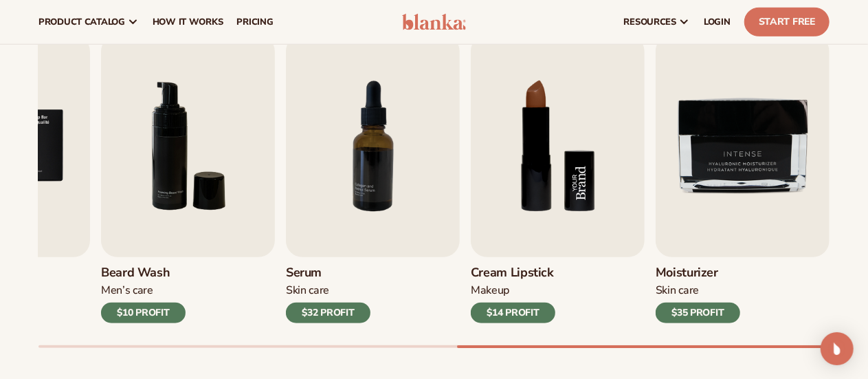  What do you see at coordinates (837, 349) in the screenshot?
I see `div: Open Intercom Messenger` at bounding box center [837, 349].